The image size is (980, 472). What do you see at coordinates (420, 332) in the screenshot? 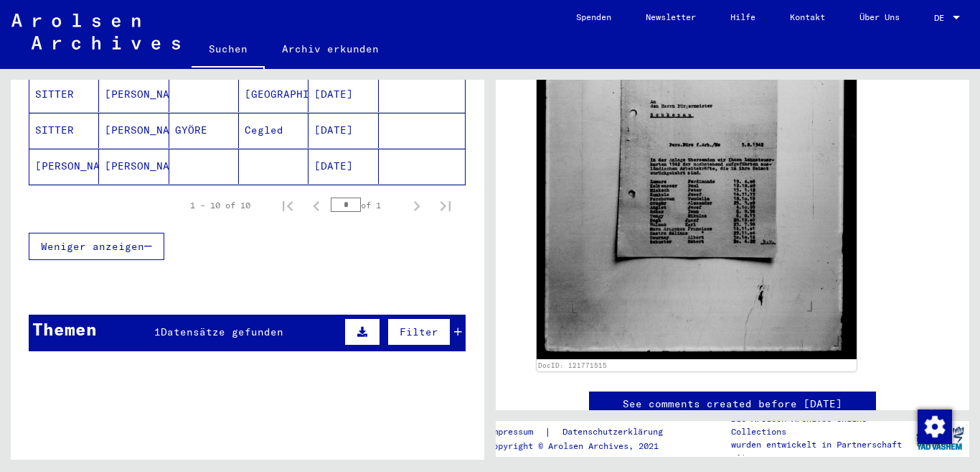
I see `span: Filter` at bounding box center [420, 332].